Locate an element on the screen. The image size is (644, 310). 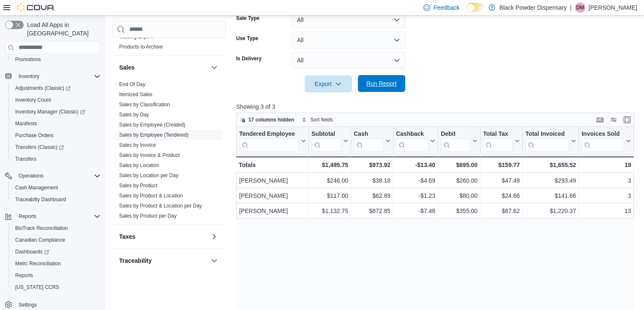
button: BioTrack Reconciliation is located at coordinates (56, 228).